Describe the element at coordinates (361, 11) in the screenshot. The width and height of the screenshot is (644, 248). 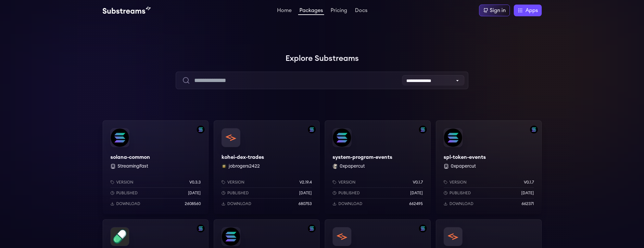
I see `a: Docs` at that location.